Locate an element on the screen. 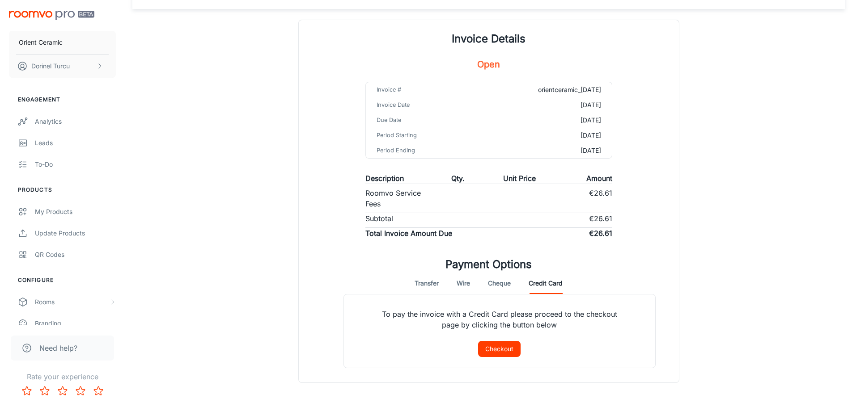  div: QR Codes is located at coordinates (75, 255).